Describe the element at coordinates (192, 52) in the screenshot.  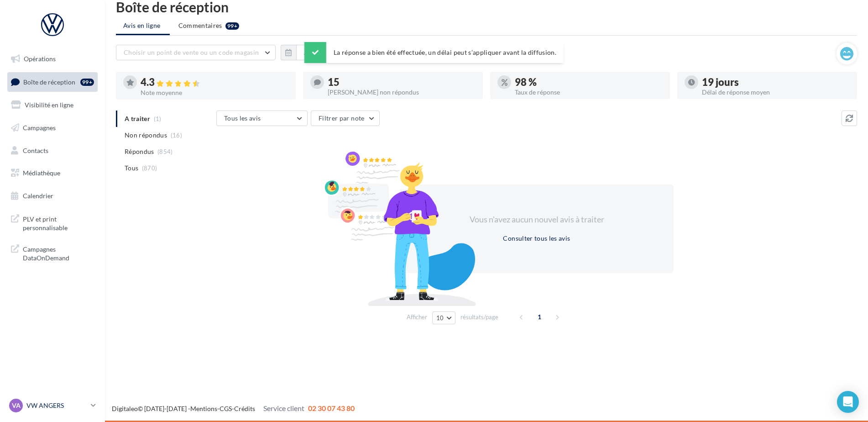
I see `span: Choisir un point de vente ou un code magasin` at that location.